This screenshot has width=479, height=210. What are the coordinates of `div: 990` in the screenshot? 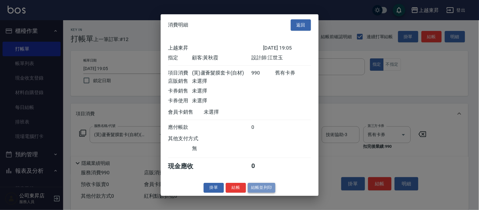 It's located at (263, 73).